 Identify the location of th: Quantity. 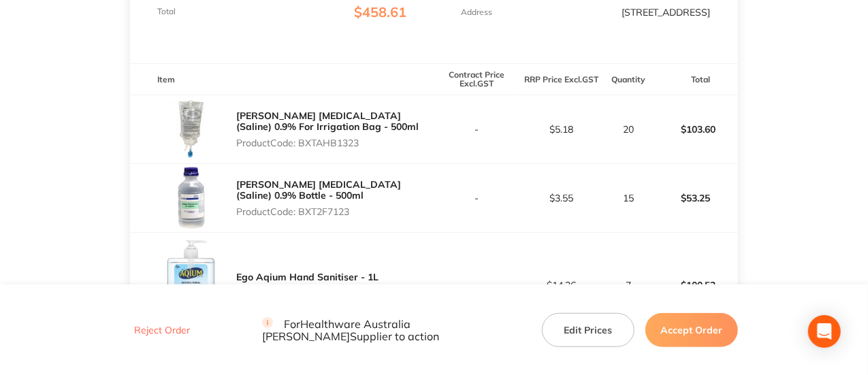
(627, 79).